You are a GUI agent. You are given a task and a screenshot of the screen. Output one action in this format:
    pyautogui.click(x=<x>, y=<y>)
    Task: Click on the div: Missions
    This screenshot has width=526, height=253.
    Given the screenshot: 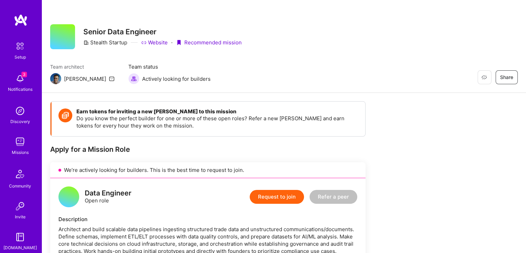 What is the action you would take?
    pyautogui.click(x=20, y=152)
    